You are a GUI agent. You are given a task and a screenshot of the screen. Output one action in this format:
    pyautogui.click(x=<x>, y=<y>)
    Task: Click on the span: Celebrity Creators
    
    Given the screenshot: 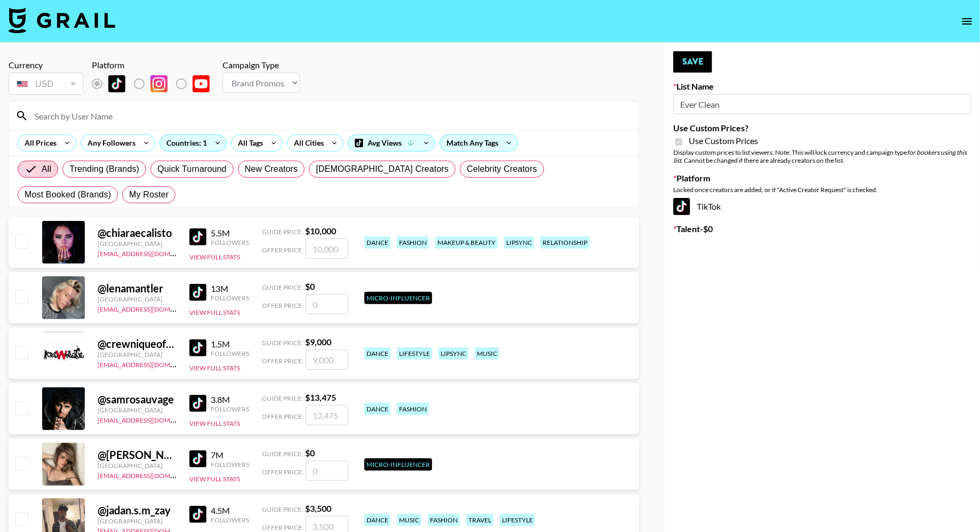 What is the action you would take?
    pyautogui.click(x=502, y=169)
    